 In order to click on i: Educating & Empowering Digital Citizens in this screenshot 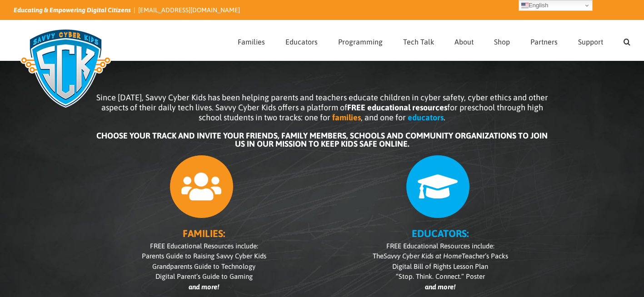, I will do `click(72, 10)`.